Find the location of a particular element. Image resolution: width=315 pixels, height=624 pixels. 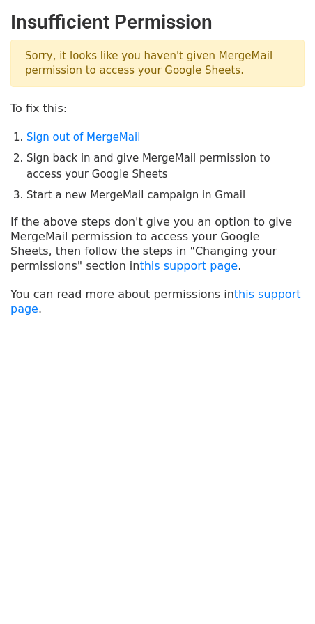

p: You can read more about permissions in . is located at coordinates (157, 301).